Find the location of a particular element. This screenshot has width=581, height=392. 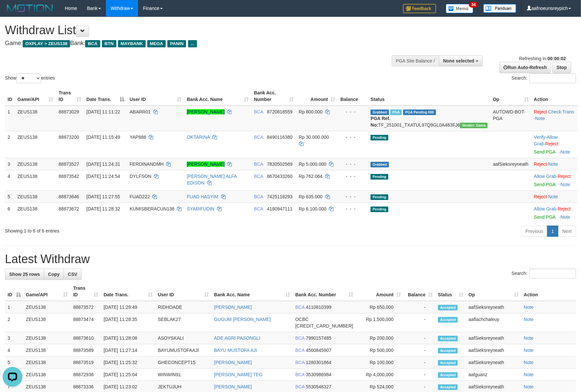

span: BTN is located at coordinates (109, 44).